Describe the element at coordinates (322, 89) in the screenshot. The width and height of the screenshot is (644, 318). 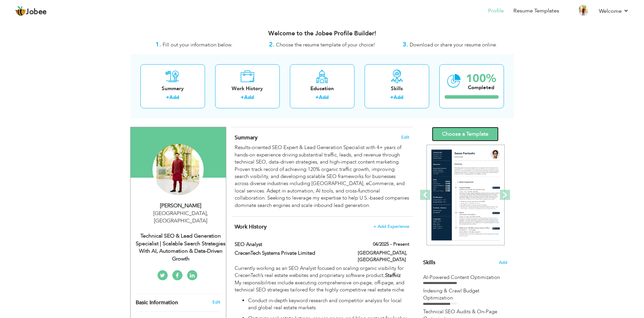
I see `div: Education` at that location.